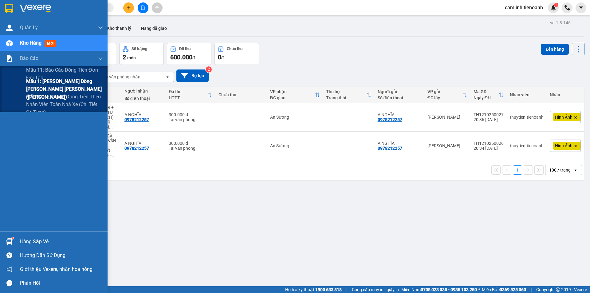 This screenshot has height=293, width=590. What do you see at coordinates (527, 95) in the screenshot?
I see `div: Nhân viên` at bounding box center [527, 95].